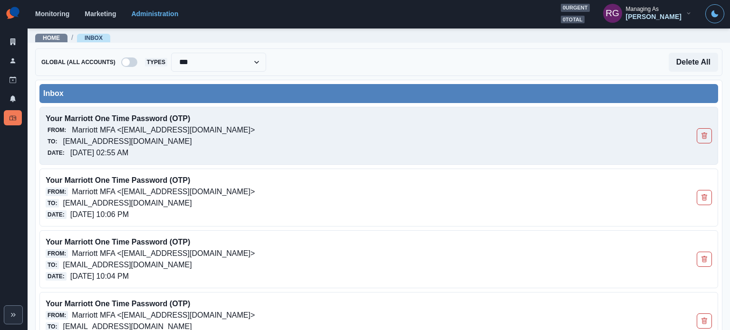 This screenshot has height=330, width=730. I want to click on span: 0 urgent, so click(575, 8).